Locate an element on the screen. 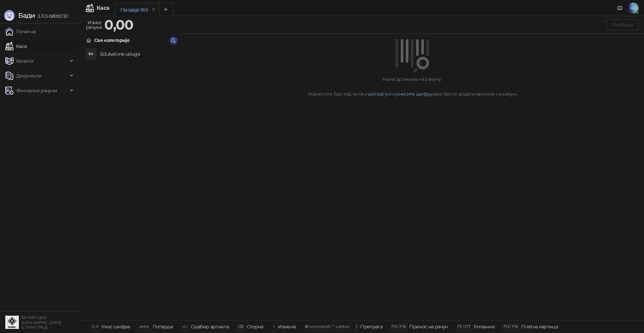 The width and height of the screenshot is (644, 333). span: Фискални рачуни is located at coordinates (37, 90).